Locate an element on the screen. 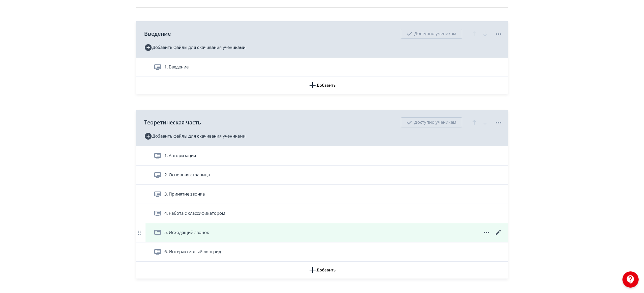  div: 3. Принятие звонка is located at coordinates (322, 194).